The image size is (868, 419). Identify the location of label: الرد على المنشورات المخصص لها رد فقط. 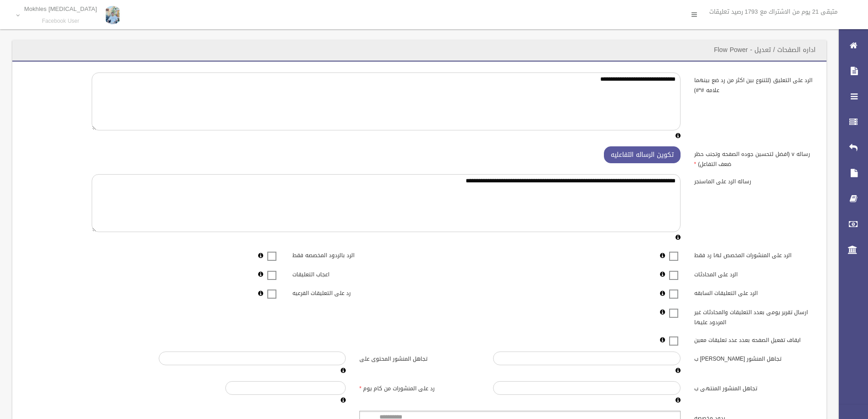
(755, 254).